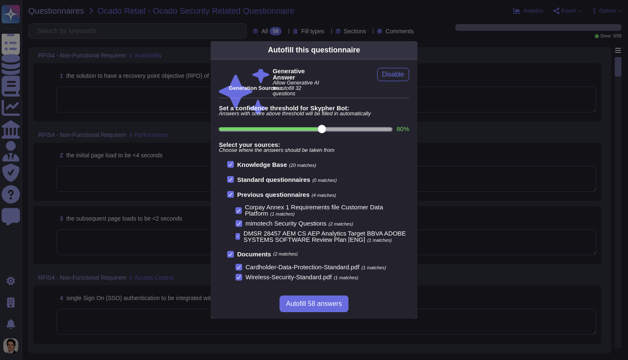 The image size is (628, 360). I want to click on span: Answers with score above threshold will be filled in automatically, so click(314, 113).